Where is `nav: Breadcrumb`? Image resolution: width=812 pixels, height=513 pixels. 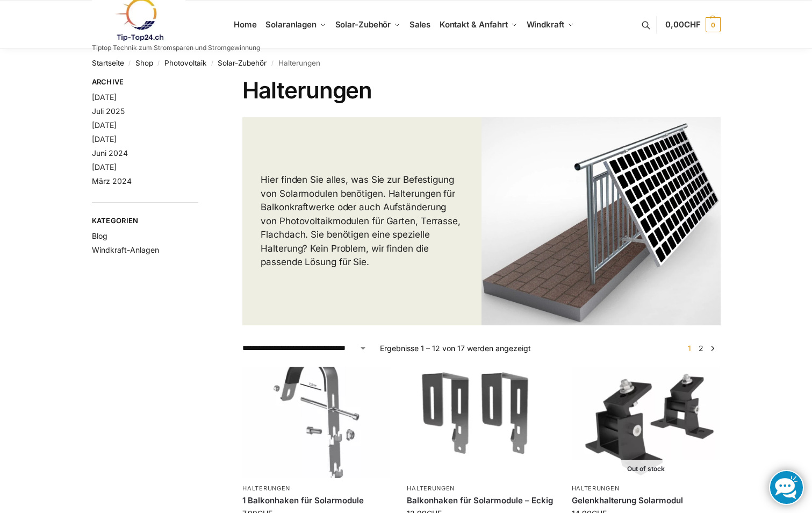 nav: Breadcrumb is located at coordinates (406, 63).